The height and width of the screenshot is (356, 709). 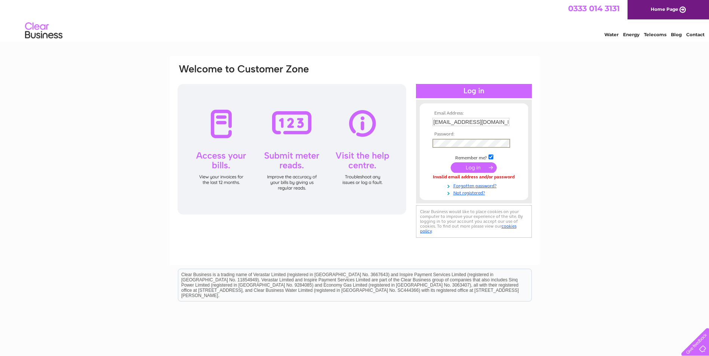 I want to click on a: Contact, so click(x=695, y=34).